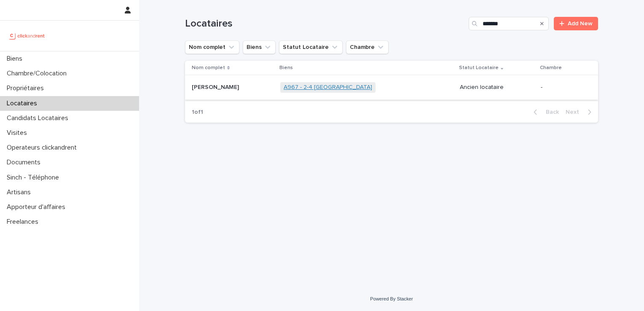 This screenshot has width=644, height=311. I want to click on p: Apporteur d'affaires, so click(37, 207).